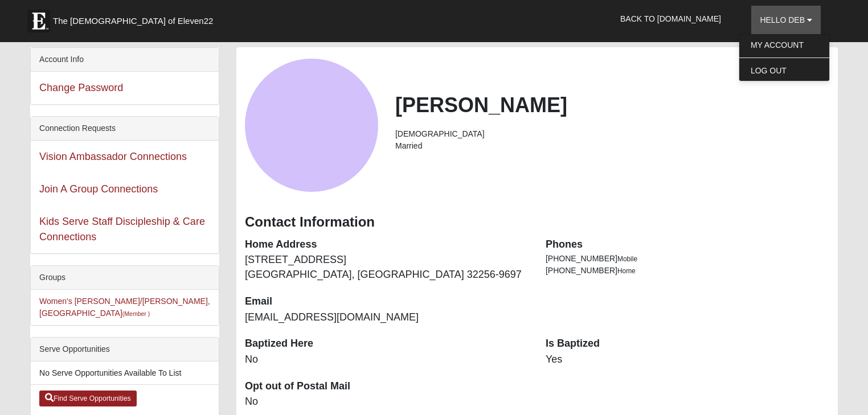 The image size is (868, 415). What do you see at coordinates (125, 349) in the screenshot?
I see `div: Serve Opportunities` at bounding box center [125, 349].